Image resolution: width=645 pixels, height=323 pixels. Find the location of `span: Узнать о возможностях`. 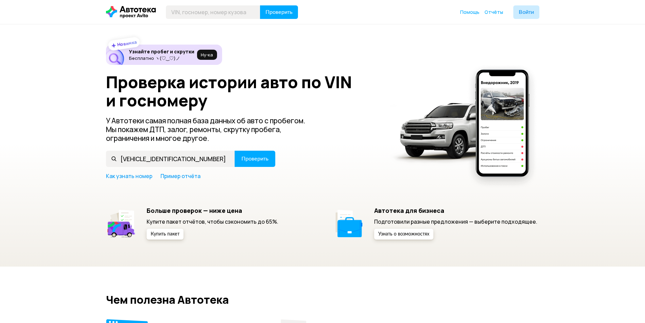

span: Узнать о возможностях is located at coordinates (403, 234).